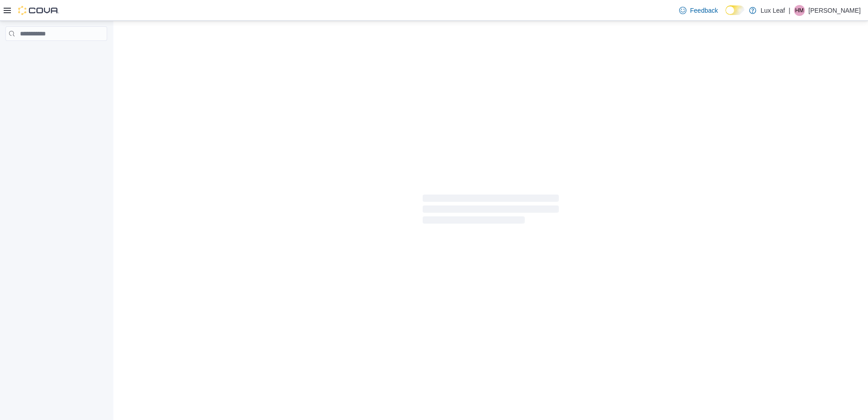 The width and height of the screenshot is (868, 420). What do you see at coordinates (491, 211) in the screenshot?
I see `span: Loading` at bounding box center [491, 211].